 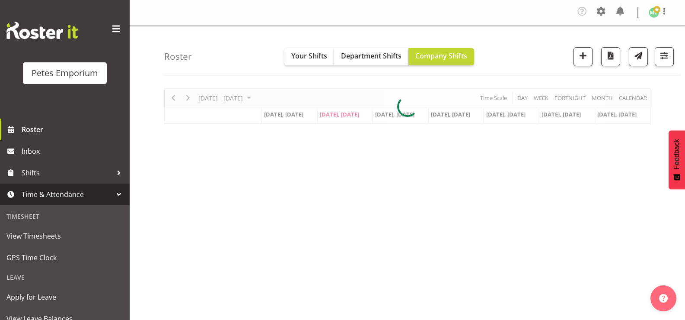 What do you see at coordinates (665, 57) in the screenshot?
I see `button: Filter Shifts` at bounding box center [665, 57].